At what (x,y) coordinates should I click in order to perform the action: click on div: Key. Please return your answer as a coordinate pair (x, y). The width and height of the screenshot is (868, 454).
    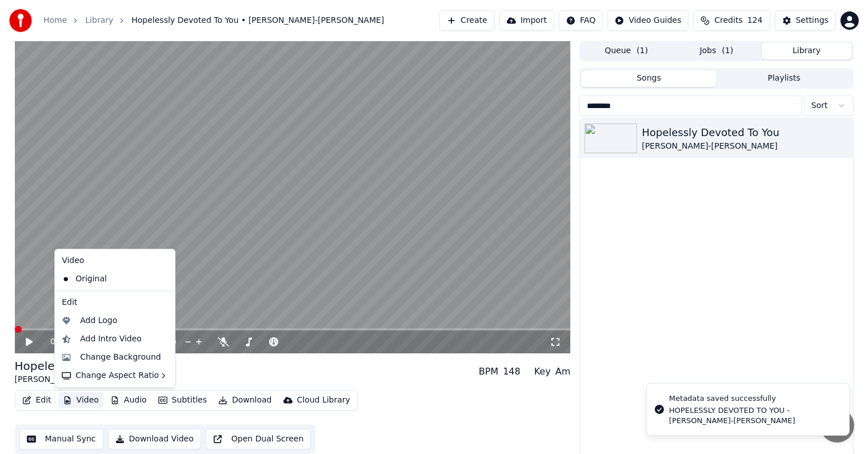
    Looking at the image, I should click on (542, 371).